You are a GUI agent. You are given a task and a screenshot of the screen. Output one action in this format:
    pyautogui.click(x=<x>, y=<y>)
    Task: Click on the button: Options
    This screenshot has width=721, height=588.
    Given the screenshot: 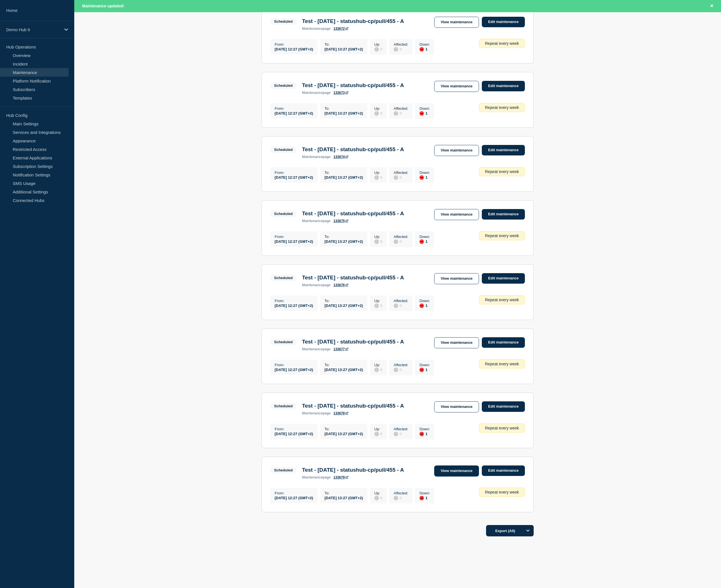 What is the action you would take?
    pyautogui.click(x=528, y=531)
    